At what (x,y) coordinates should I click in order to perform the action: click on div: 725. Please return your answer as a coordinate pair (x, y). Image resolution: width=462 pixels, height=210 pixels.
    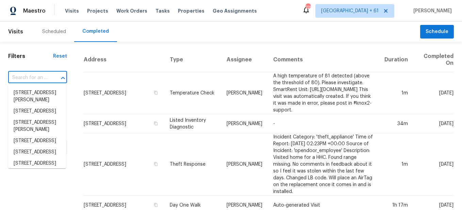
    Looking at the image, I should click on (308, 7).